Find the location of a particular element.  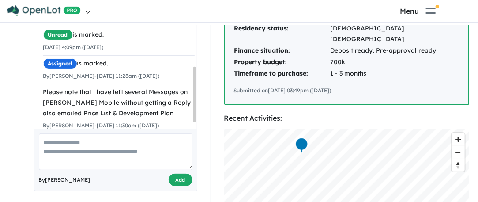

td: Property budget: is located at coordinates (282, 62).